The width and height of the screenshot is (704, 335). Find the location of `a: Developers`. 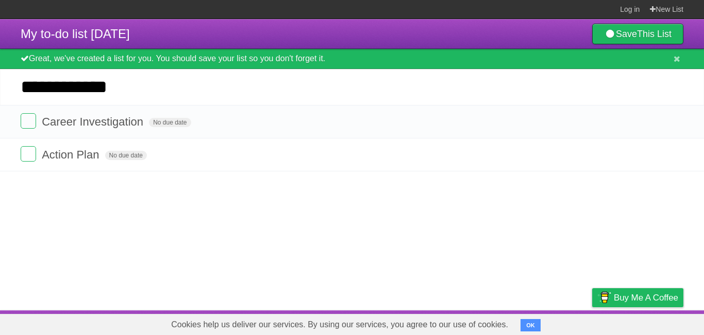

a: Developers is located at coordinates (509, 323).